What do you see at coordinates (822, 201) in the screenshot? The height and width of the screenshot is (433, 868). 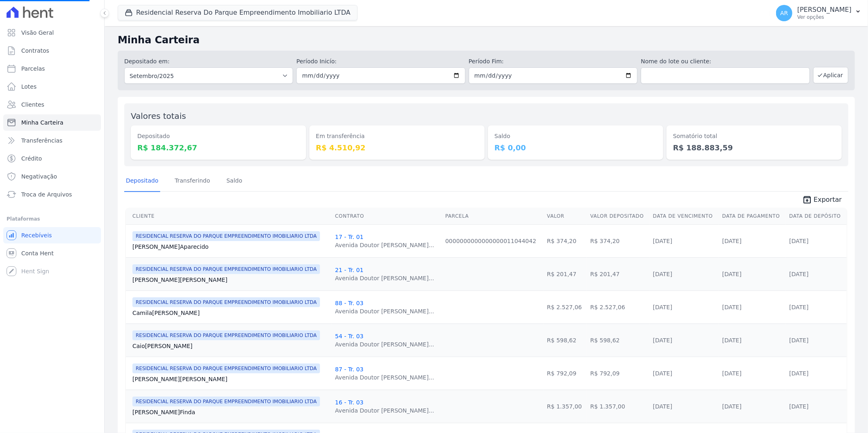 I see `a: unarchive Exportar` at bounding box center [822, 201].